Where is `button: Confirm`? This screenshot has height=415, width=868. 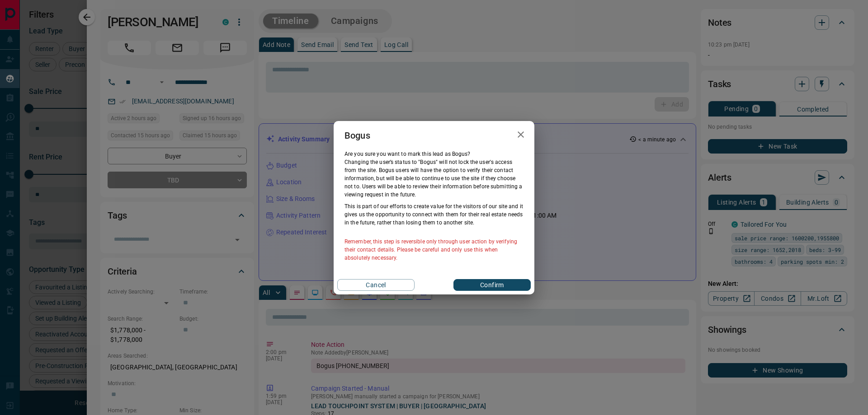 button: Confirm is located at coordinates (492, 285).